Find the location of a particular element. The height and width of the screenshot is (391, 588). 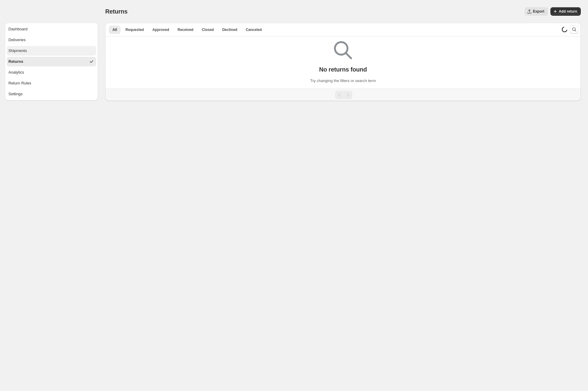

div: Returns is located at coordinates (16, 62).